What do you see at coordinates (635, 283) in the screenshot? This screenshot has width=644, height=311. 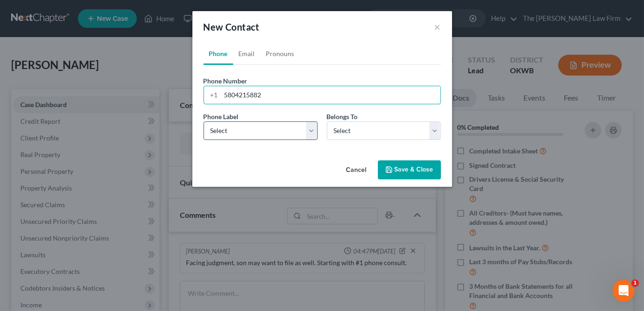 I see `span: 1` at bounding box center [635, 283].